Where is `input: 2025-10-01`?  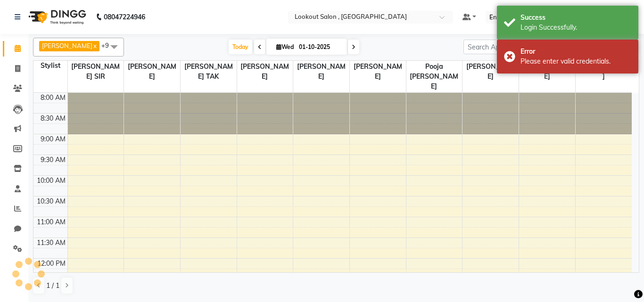 input: 2025-10-01 is located at coordinates (320, 47).